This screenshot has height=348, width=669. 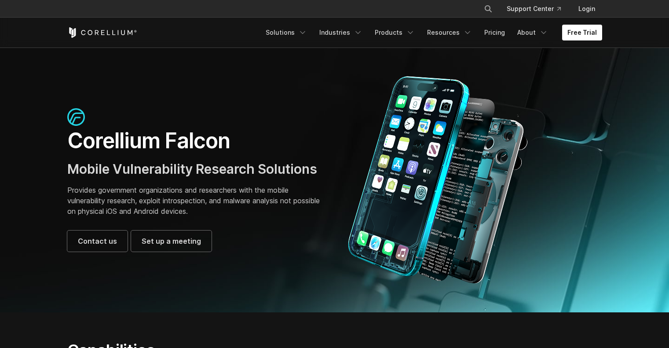 What do you see at coordinates (192, 169) in the screenshot?
I see `span: Mobile Vulnerability Research Solutions` at bounding box center [192, 169].